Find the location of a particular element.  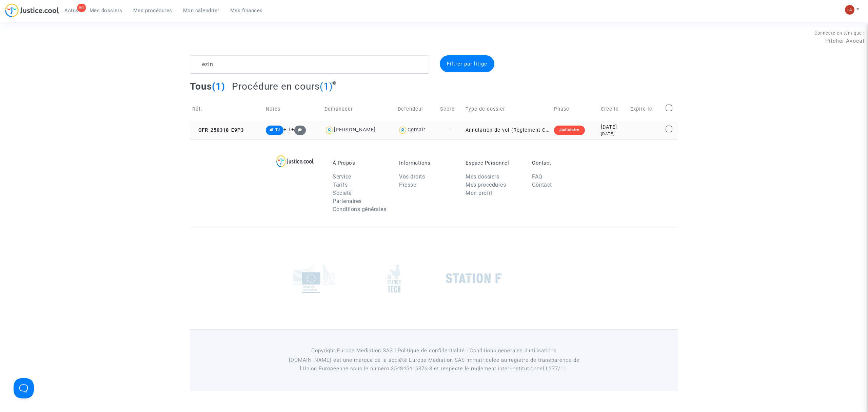

img: logo-lg.svg is located at coordinates (295, 161).